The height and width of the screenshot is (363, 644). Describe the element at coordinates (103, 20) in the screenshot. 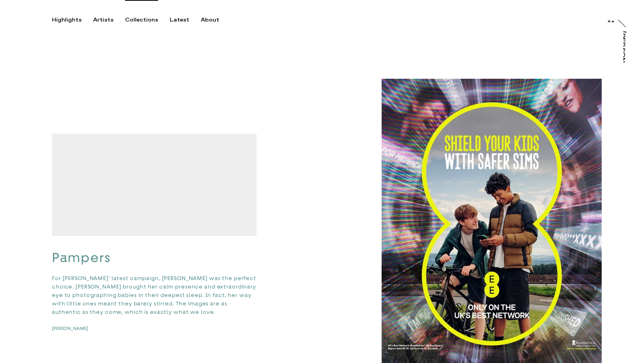

I see `div: Artists` at that location.